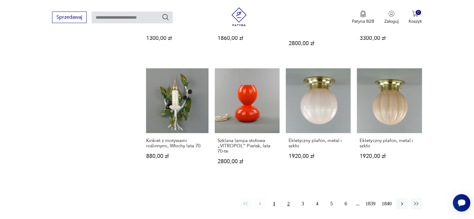  I want to click on button: 4, so click(317, 204).